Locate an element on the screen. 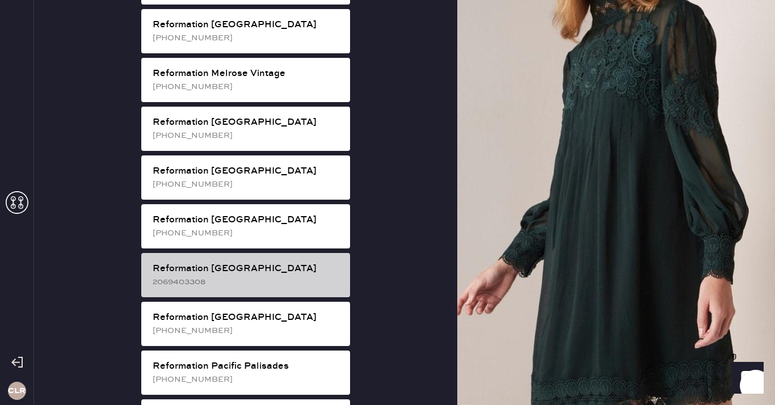  div: Order # 82840 is located at coordinates (387, 97).